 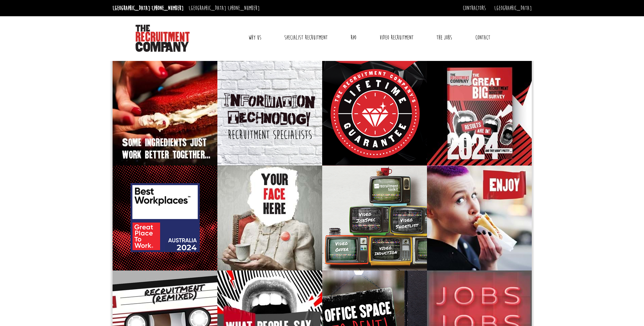 What do you see at coordinates (444, 37) in the screenshot?
I see `a: The Jobs` at bounding box center [444, 37].